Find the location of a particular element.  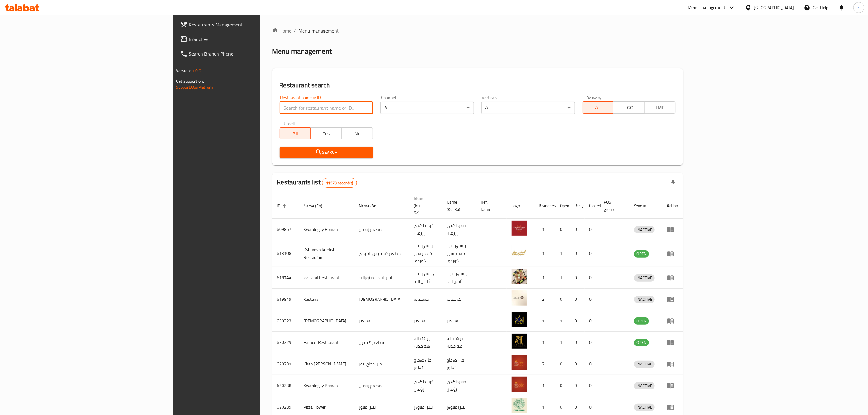

td: جيشتخانه هه مديل is located at coordinates (459, 342).